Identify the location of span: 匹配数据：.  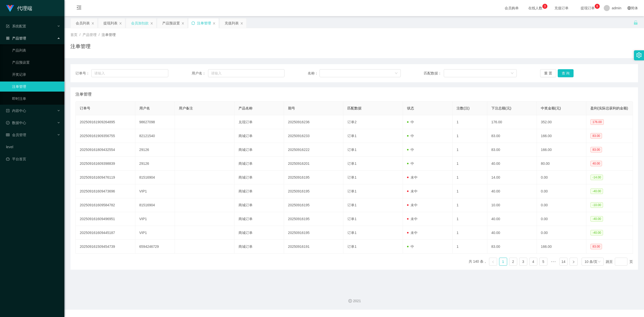
(433, 73).